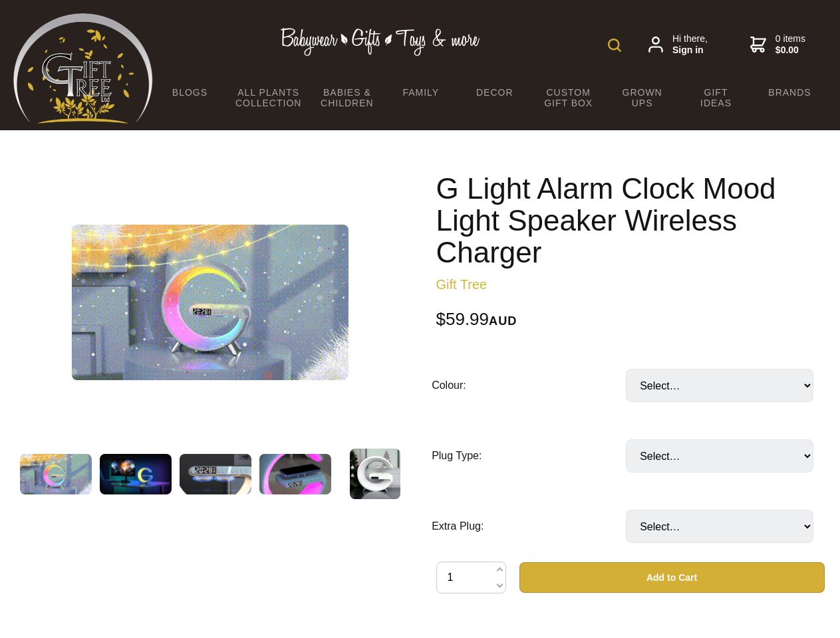 This screenshot has height=638, width=840. I want to click on img: product search, so click(614, 46).